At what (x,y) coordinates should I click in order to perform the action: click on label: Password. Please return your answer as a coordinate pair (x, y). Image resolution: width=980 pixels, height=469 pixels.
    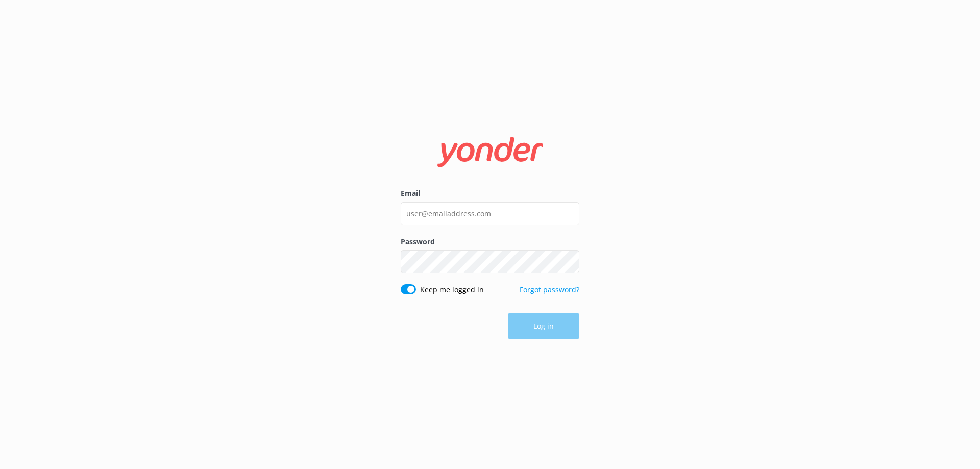
    Looking at the image, I should click on (490, 242).